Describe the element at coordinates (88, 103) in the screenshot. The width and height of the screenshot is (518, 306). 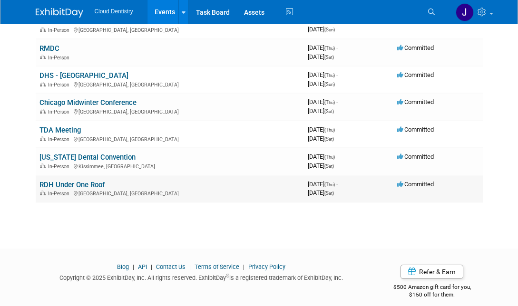
I see `a: Chicago Midwinter Conference` at that location.